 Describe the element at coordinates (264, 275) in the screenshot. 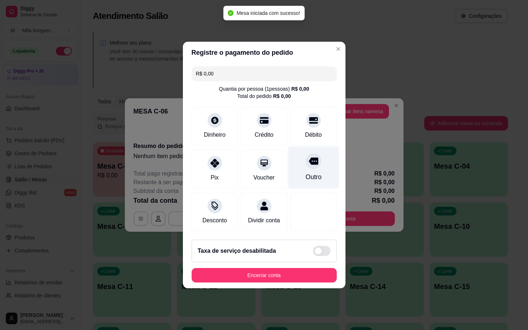

I see `button: Encerrar conta` at that location.